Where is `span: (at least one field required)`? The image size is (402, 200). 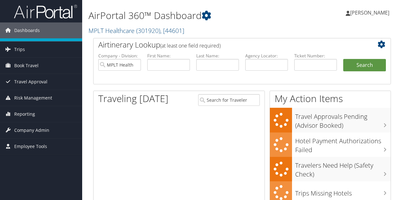 span: (at least one field required) is located at coordinates (190, 46).